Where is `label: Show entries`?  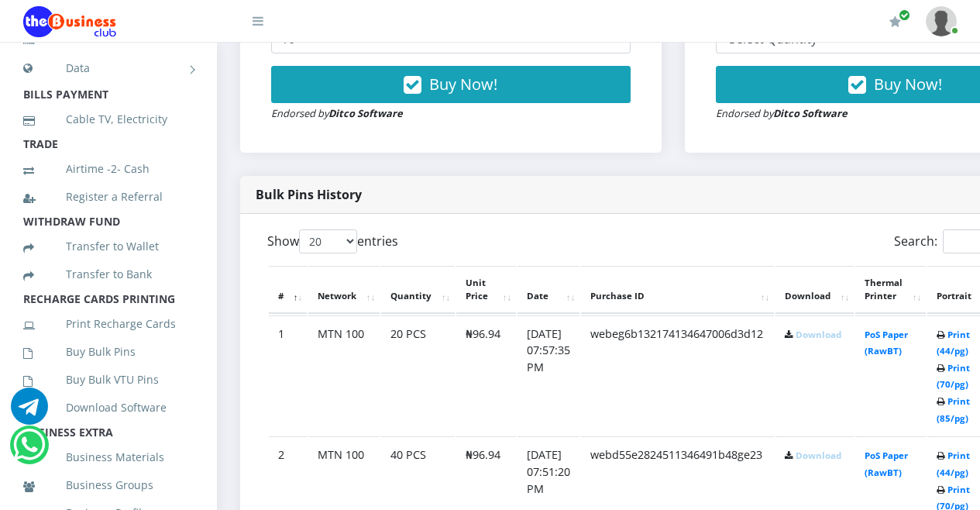
label: Show entries is located at coordinates (333, 241).